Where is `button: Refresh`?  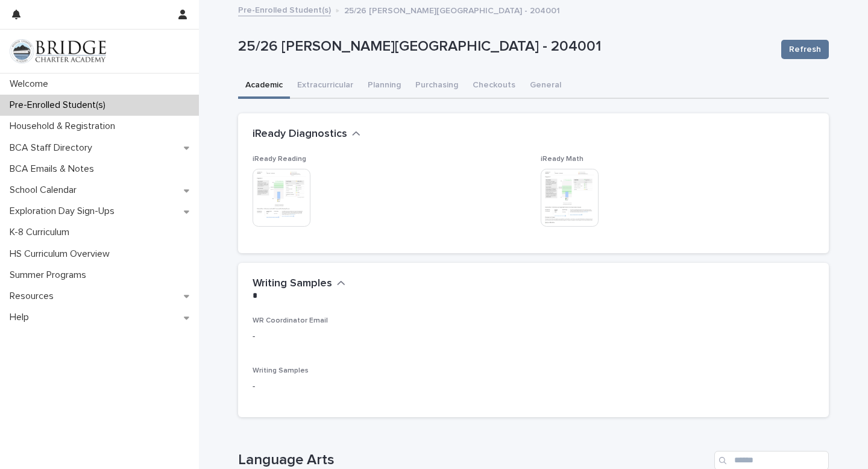
button: Refresh is located at coordinates (805, 50).